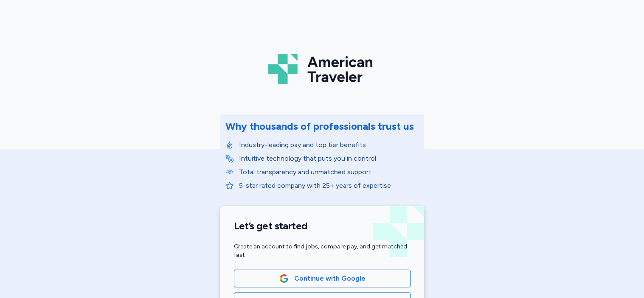 This screenshot has width=644, height=298. Describe the element at coordinates (329, 172) in the screenshot. I see `p: Total transparency and unmatched support` at that location.